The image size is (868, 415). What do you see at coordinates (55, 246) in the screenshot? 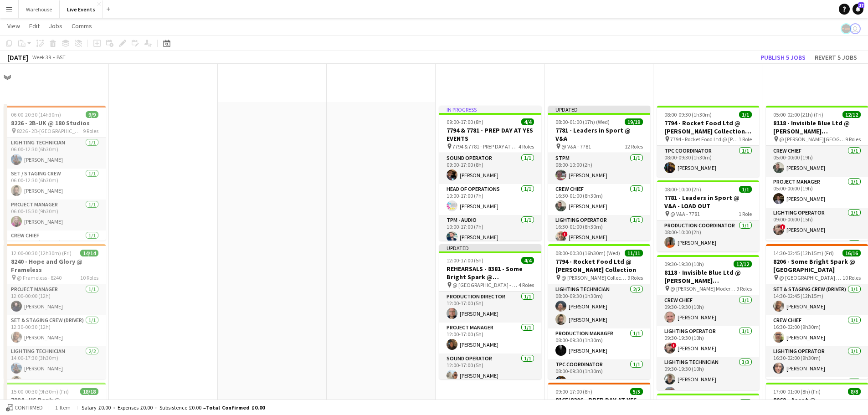
I see `app-card-role: Crew Chief1/106:00-20:30 (14h30m)` at bounding box center [55, 246].